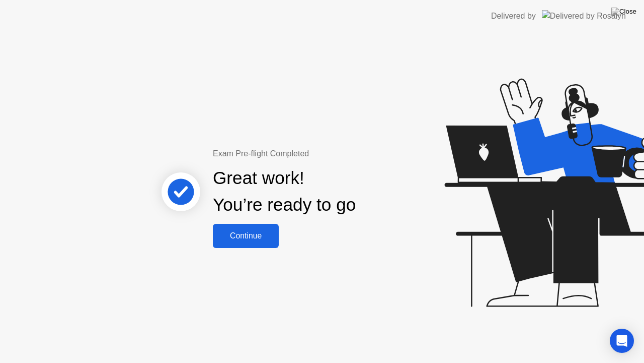 The height and width of the screenshot is (363, 644). Describe the element at coordinates (584, 15) in the screenshot. I see `img: Delivered by Rosalyn` at that location.